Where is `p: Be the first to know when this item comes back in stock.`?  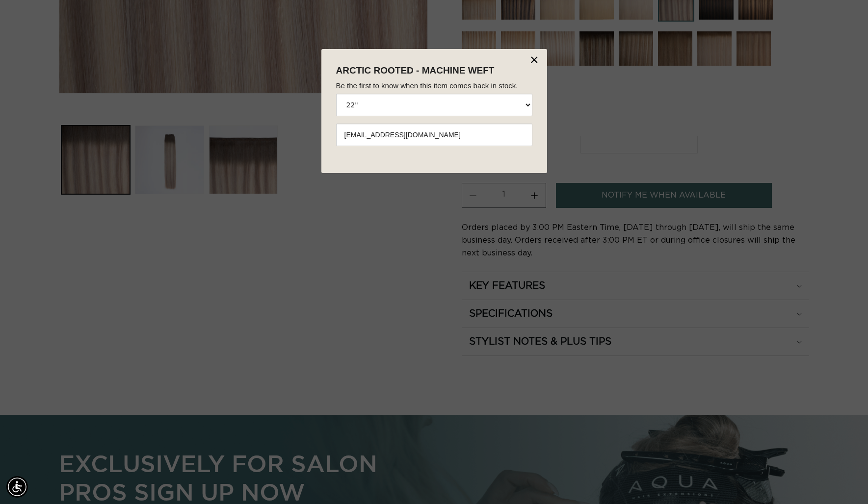
p: Be the first to know when this item comes back in stock. is located at coordinates (434, 86).